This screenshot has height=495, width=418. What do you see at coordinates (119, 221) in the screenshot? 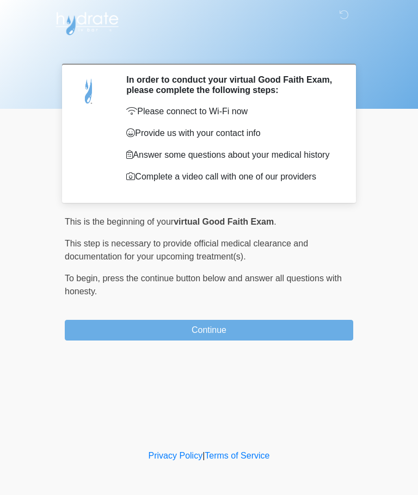
I see `span: This is the beginning of your` at bounding box center [119, 221].